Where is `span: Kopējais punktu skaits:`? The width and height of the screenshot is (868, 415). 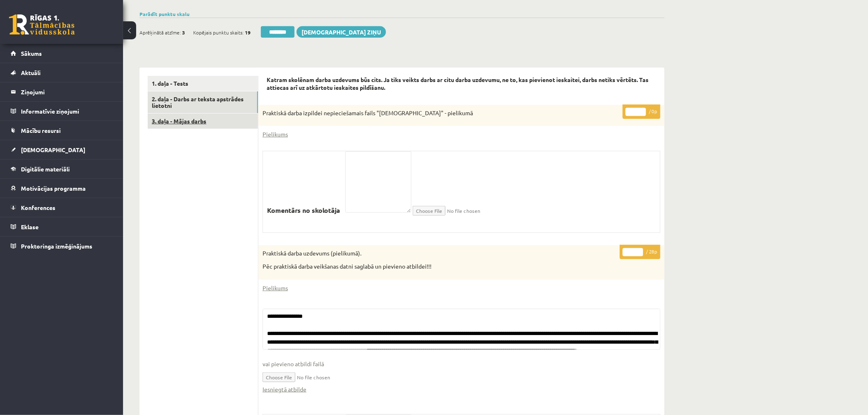 span: Kopējais punktu skaits: is located at coordinates (218, 33).